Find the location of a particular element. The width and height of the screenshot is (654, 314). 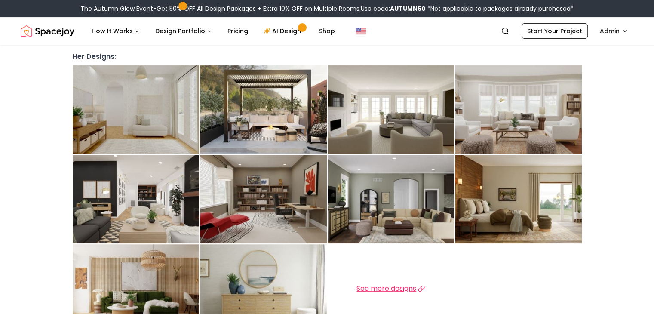

img: United States is located at coordinates (361, 31).